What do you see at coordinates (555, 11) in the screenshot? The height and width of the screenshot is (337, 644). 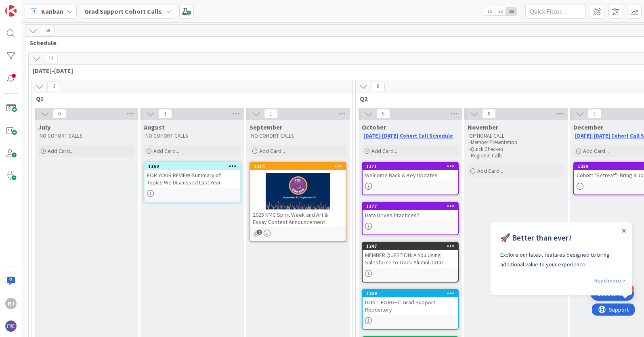 I see `input: Quick Filter...` at bounding box center [555, 11].